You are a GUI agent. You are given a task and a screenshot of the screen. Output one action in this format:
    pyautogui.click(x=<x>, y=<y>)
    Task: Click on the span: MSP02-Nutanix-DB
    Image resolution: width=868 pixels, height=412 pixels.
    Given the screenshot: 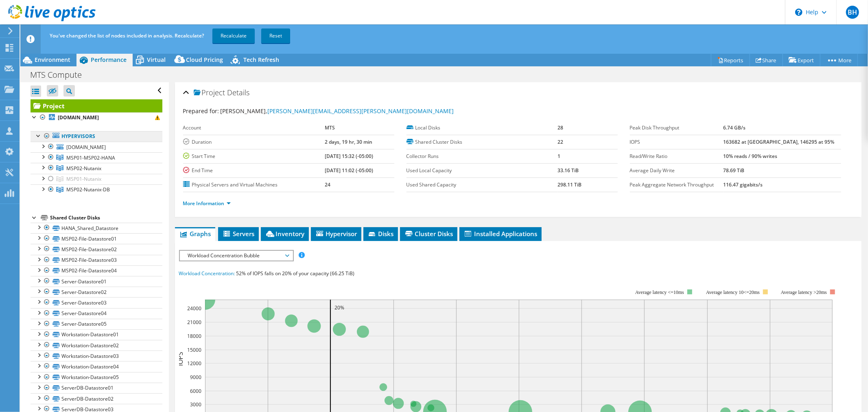 What is the action you would take?
    pyautogui.click(x=88, y=189)
    